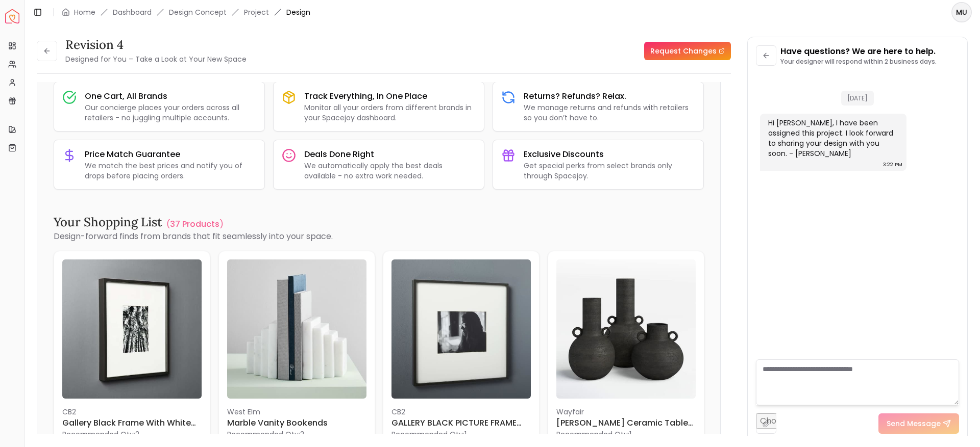 The height and width of the screenshot is (447, 980). What do you see at coordinates (610, 113) in the screenshot?
I see `p: We manage returns and refunds with retailers so you don’t have to.` at bounding box center [610, 113].